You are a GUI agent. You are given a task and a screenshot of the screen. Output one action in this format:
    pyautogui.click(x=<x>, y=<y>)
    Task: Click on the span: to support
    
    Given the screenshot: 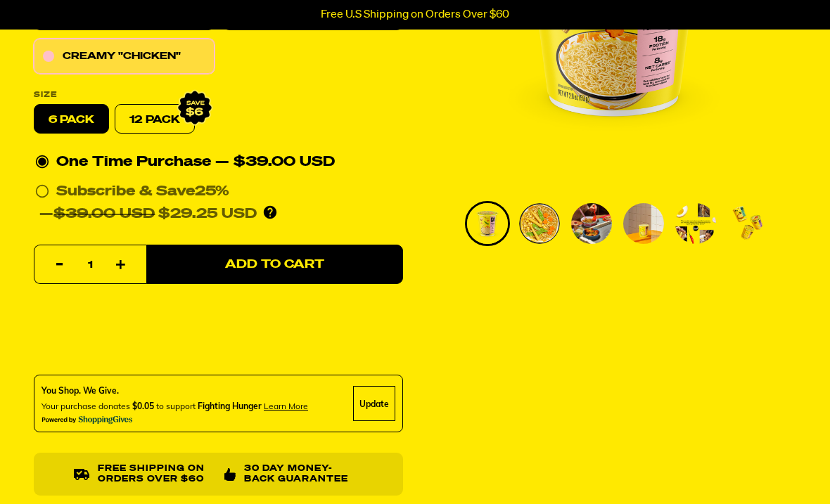 What is the action you would take?
    pyautogui.click(x=176, y=406)
    